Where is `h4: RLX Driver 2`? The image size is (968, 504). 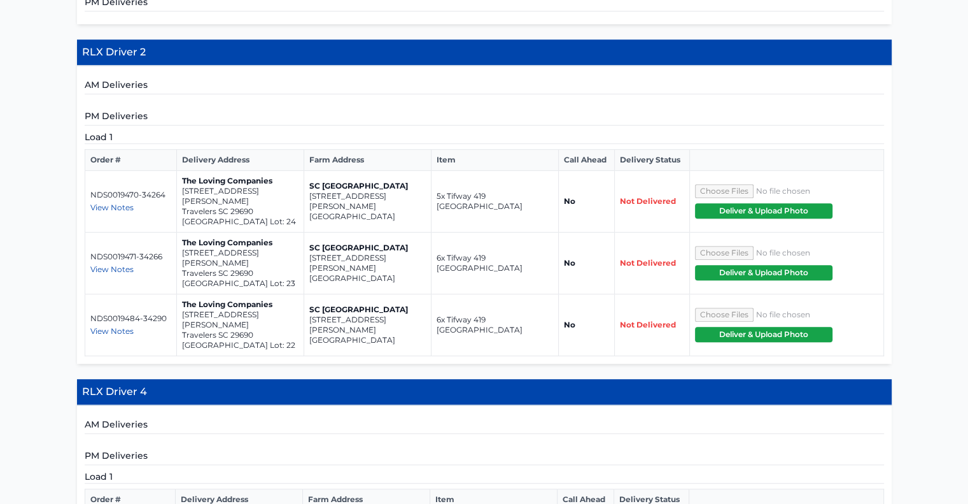 h4: RLX Driver 2 is located at coordinates (485, 52).